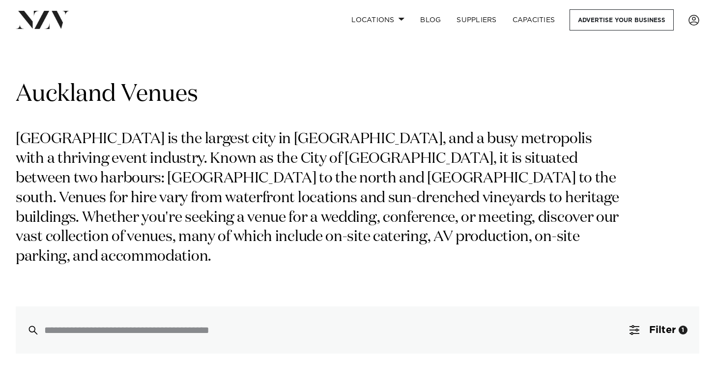  What do you see at coordinates (378, 20) in the screenshot?
I see `a: Locations` at bounding box center [378, 20].